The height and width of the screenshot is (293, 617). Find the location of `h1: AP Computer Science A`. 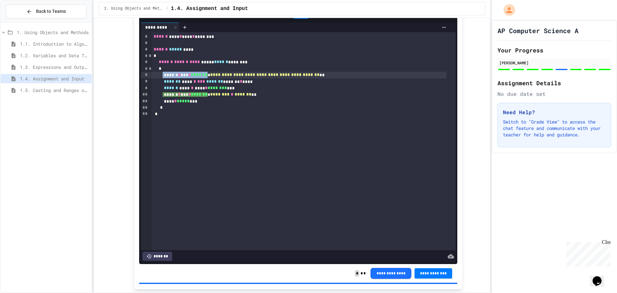

h1: AP Computer Science A is located at coordinates (538, 31).